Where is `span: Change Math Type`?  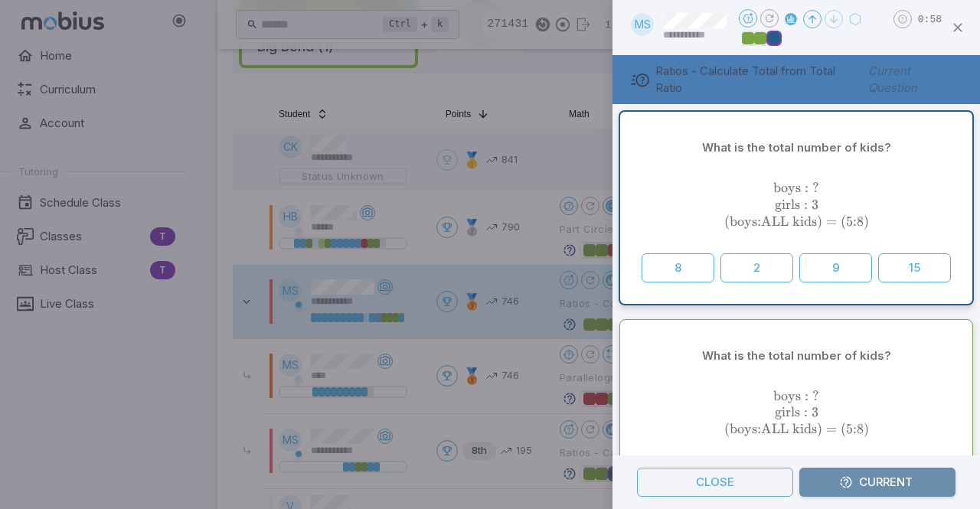 span: Change Math Type is located at coordinates (748, 19).